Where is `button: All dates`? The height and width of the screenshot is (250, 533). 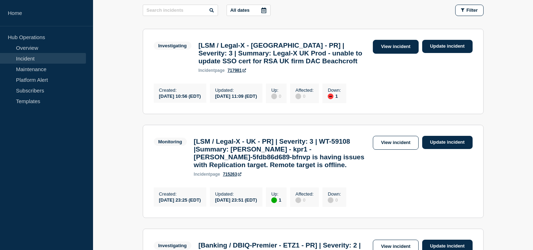
button: All dates is located at coordinates (249, 10).